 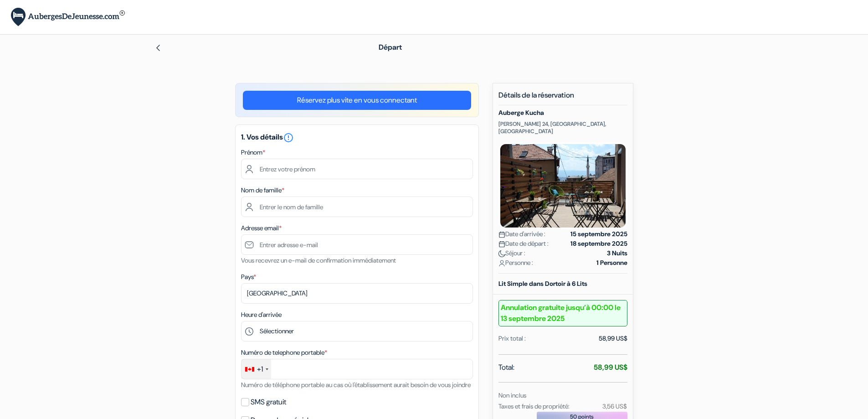 I want to click on label: Nom de famille, so click(x=262, y=190).